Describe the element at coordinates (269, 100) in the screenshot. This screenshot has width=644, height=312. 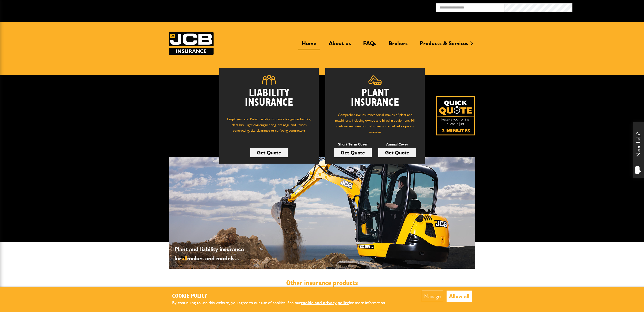
I see `h2: Liability Insurance` at that location.